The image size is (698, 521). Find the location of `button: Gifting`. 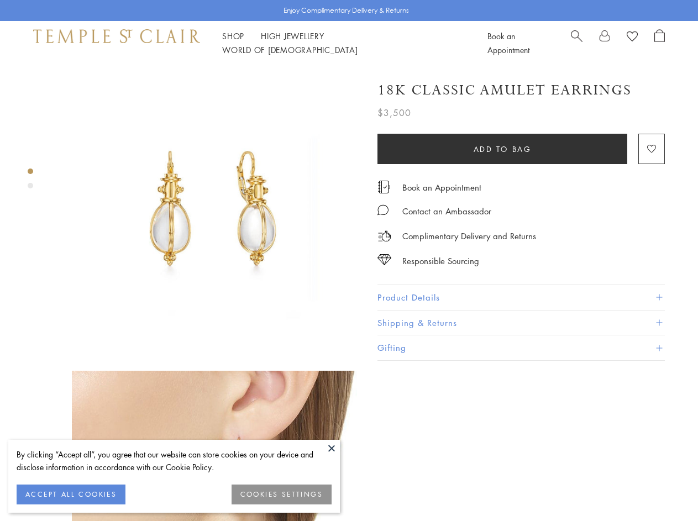

button: Gifting is located at coordinates (521, 348).